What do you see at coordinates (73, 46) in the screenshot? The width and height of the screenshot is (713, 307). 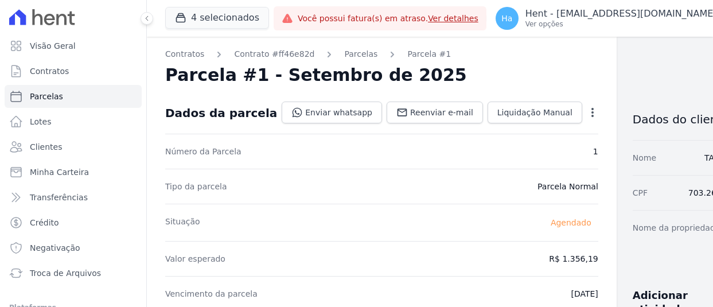 I see `a: Visão Geral` at bounding box center [73, 46].